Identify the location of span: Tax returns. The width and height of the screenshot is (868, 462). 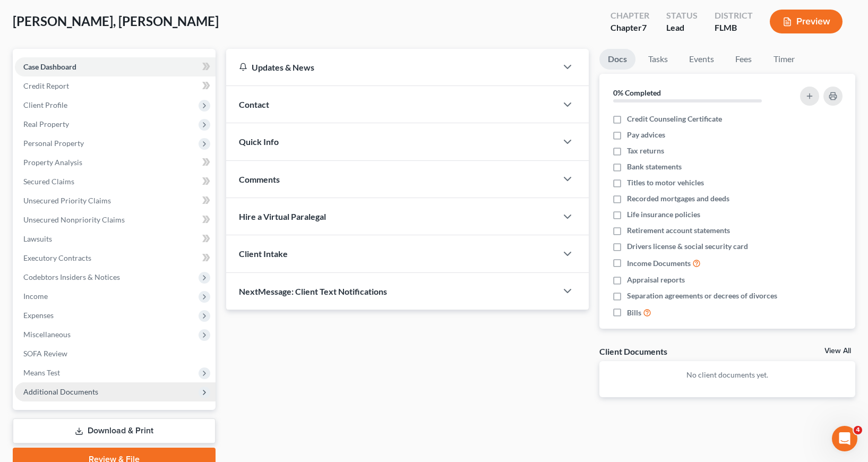
(645, 151).